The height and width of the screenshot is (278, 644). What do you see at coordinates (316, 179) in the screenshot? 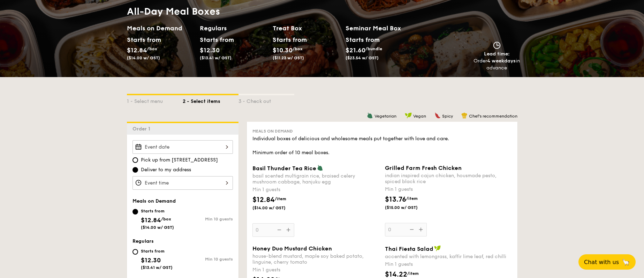
I see `div: basil scented multigrain rice, braised celery mushroom cabbage, hanjuku egg` at bounding box center [316, 179].